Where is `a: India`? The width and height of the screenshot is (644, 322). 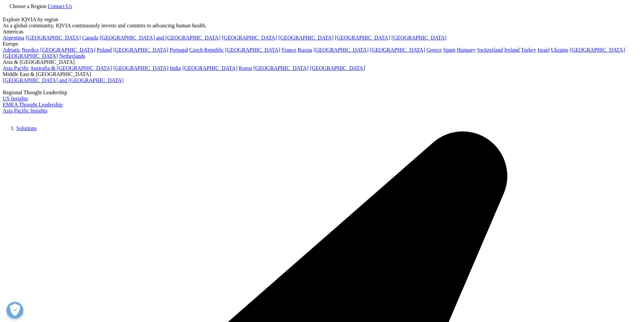
a: India is located at coordinates (175, 68).